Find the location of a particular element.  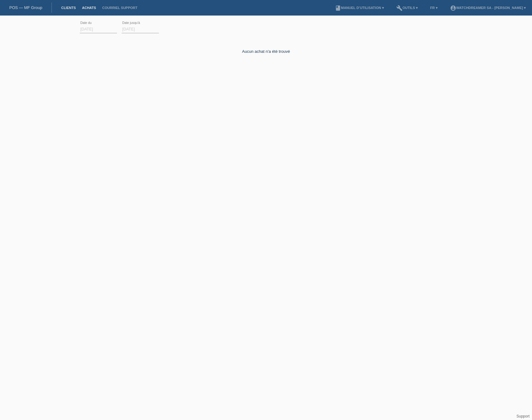

a: Courriel Support is located at coordinates (120, 8).